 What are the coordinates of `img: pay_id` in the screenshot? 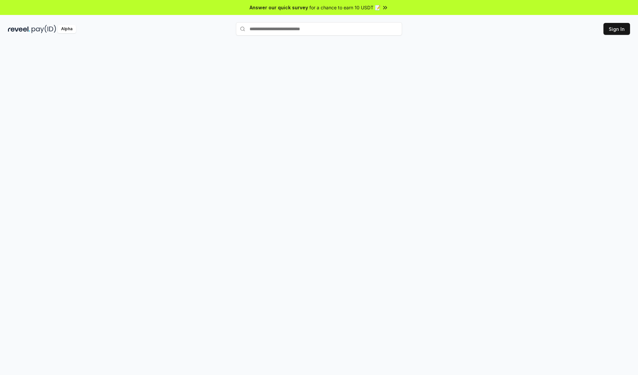 It's located at (44, 29).